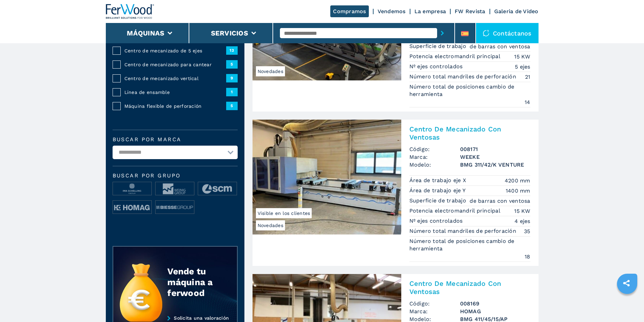 Image resolution: width=644 pixels, height=322 pixels. Describe the element at coordinates (495, 303) in the screenshot. I see `h3: 008169` at that location.